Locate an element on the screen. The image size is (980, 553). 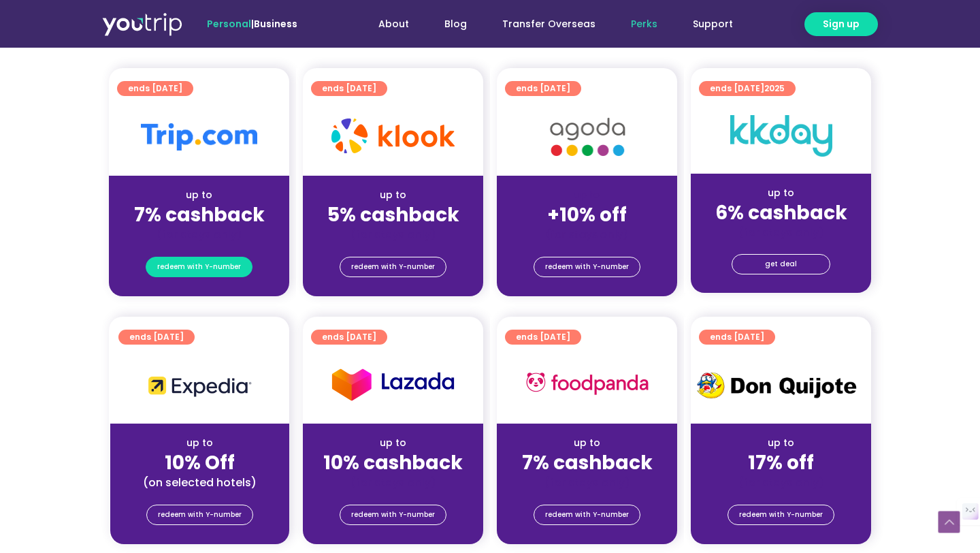
span: 2025 is located at coordinates (775, 88).